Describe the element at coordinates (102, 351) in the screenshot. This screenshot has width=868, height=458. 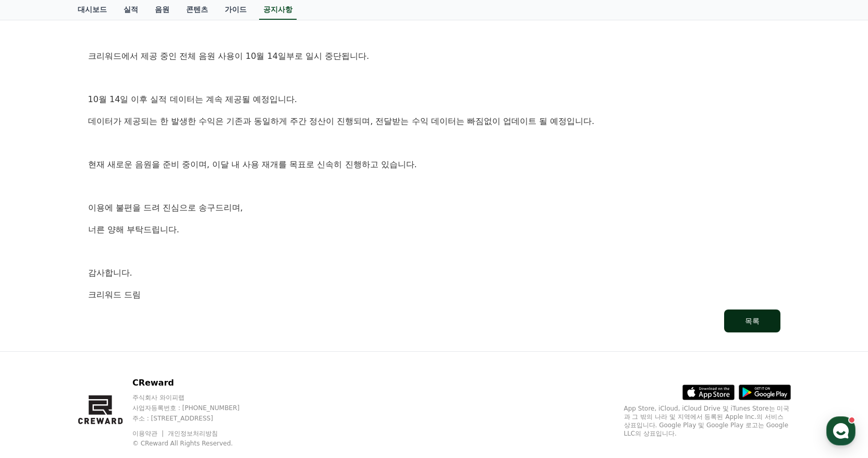
I see `span: 대화` at that location.